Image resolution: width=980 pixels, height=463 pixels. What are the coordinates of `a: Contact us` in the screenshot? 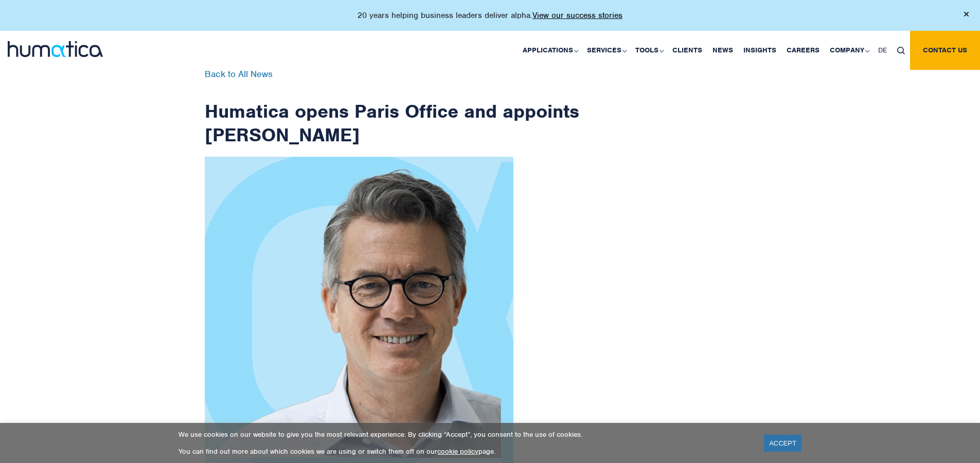 It's located at (945, 50).